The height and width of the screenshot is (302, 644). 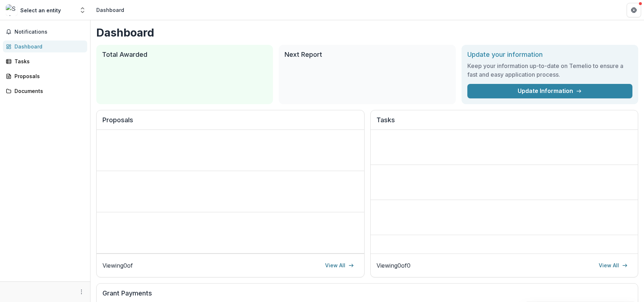 What do you see at coordinates (83, 10) in the screenshot?
I see `button: Open entity switcher` at bounding box center [83, 10].